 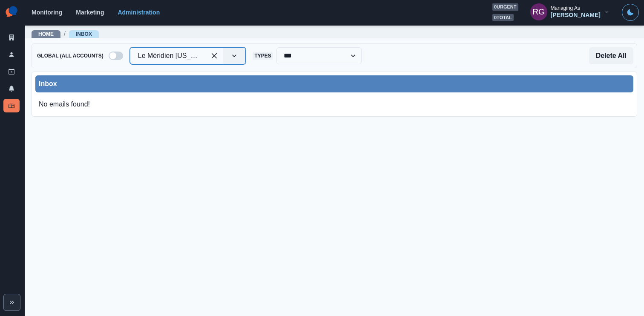 I want to click on a: Clients, so click(x=12, y=37).